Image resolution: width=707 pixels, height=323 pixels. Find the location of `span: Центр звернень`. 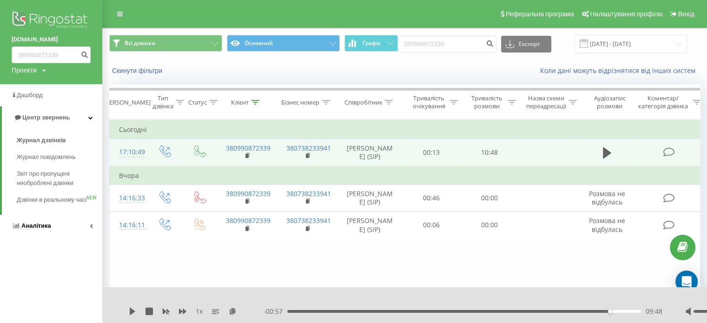

span: Центр звернень is located at coordinates (46, 117).